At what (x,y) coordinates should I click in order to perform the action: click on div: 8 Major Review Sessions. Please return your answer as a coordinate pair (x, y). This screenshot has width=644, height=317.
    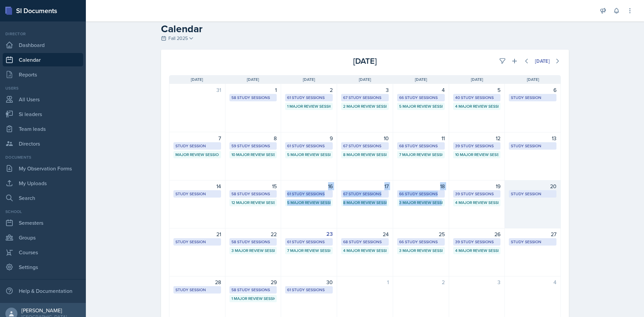
    Looking at the image, I should click on (365, 155).